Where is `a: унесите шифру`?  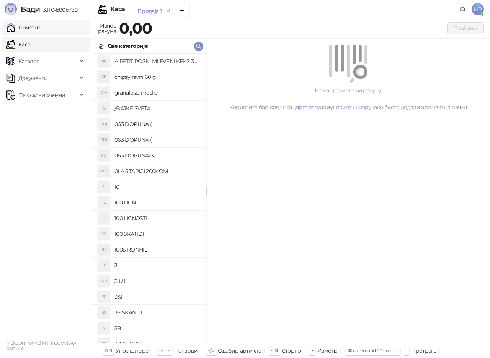 a: унесите шифру is located at coordinates (350, 107).